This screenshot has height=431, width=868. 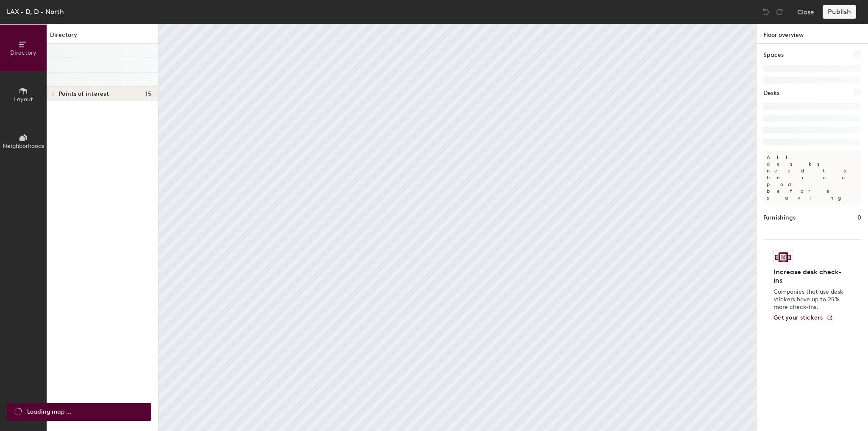 What do you see at coordinates (810, 277) in the screenshot?
I see `h4: Increase desk check-ins` at bounding box center [810, 277].